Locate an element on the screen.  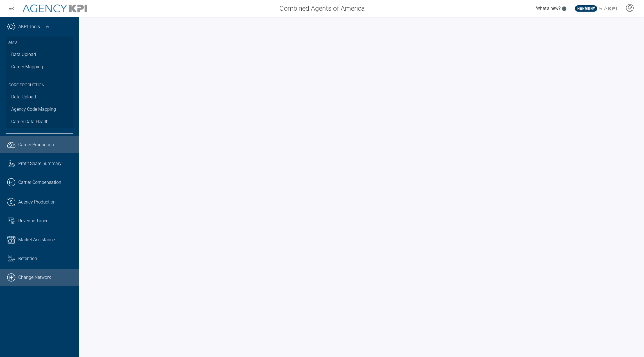
span: Profit Share Summary is located at coordinates (40, 164).